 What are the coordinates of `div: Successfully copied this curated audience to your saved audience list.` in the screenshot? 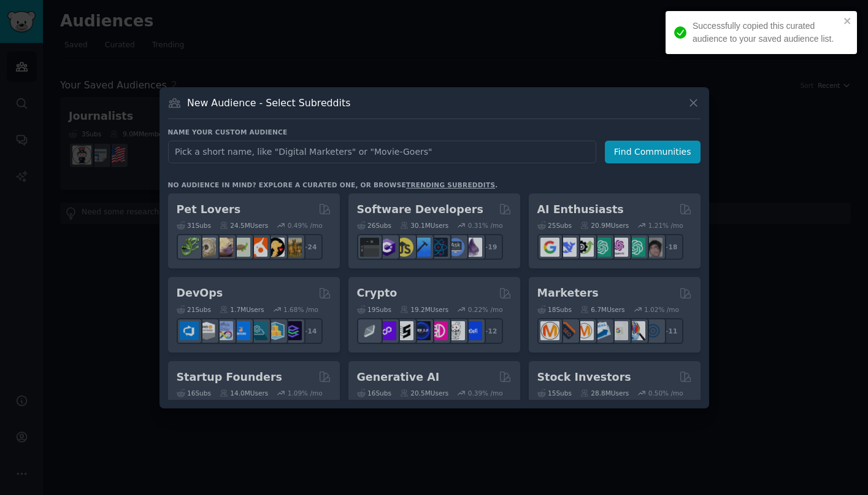 It's located at (766, 33).